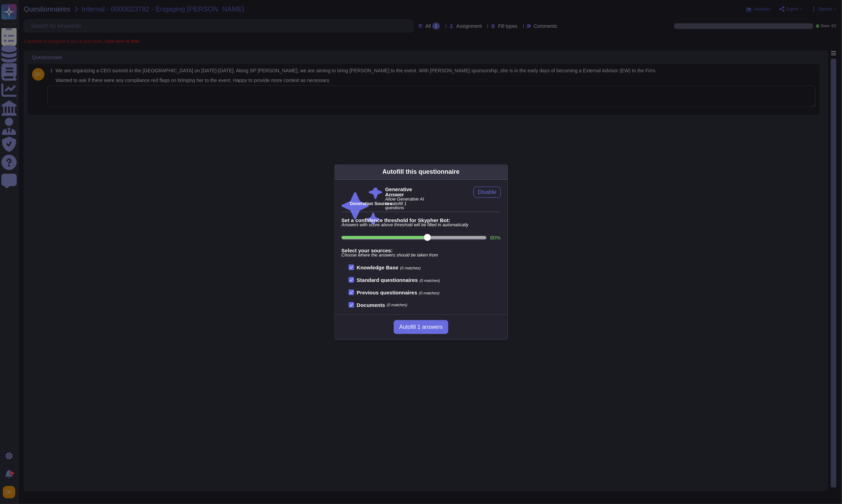  Describe the element at coordinates (487, 192) in the screenshot. I see `span: Disable` at that location.